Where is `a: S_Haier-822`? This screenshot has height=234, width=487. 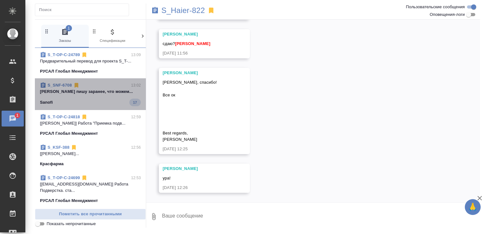
a: S_Haier-822 is located at coordinates (183, 10).